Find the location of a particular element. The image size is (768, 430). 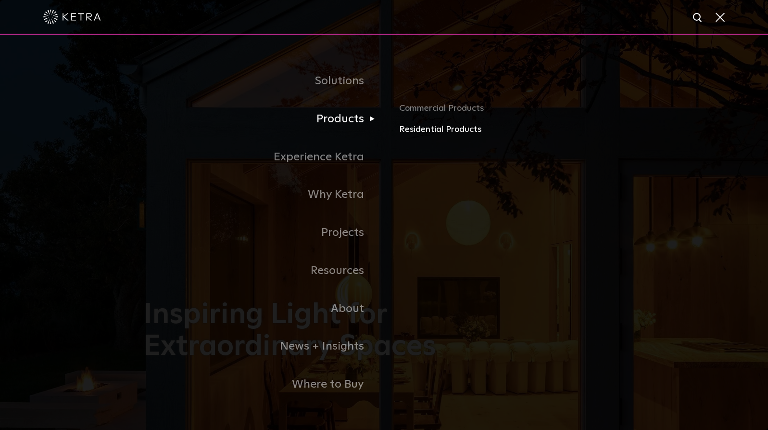

a: Products is located at coordinates (264, 119).